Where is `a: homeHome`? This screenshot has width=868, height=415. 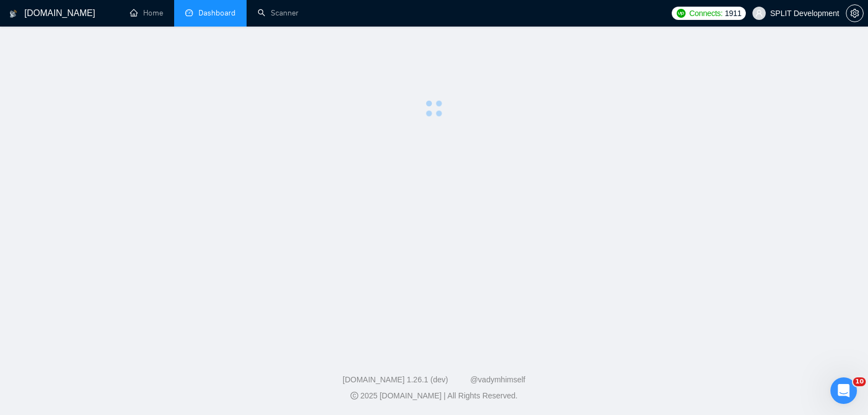
a: homeHome is located at coordinates (146, 13).